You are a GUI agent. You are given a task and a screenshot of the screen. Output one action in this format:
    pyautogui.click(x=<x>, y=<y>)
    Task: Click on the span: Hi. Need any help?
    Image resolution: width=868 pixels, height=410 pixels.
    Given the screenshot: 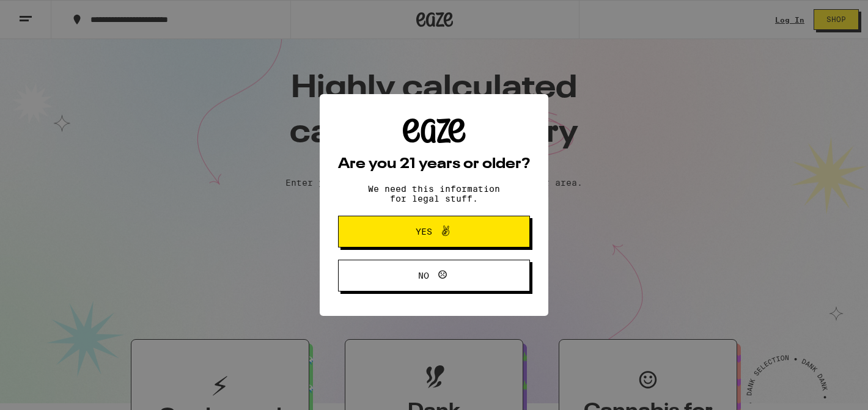 What is the action you would take?
    pyautogui.click(x=47, y=14)
    